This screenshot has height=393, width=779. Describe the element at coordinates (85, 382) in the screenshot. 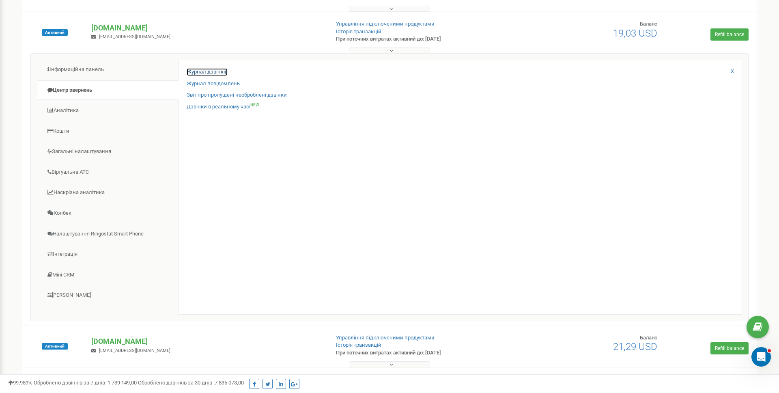

I see `span: Оброблено дзвінків за 7 днів :` at that location.